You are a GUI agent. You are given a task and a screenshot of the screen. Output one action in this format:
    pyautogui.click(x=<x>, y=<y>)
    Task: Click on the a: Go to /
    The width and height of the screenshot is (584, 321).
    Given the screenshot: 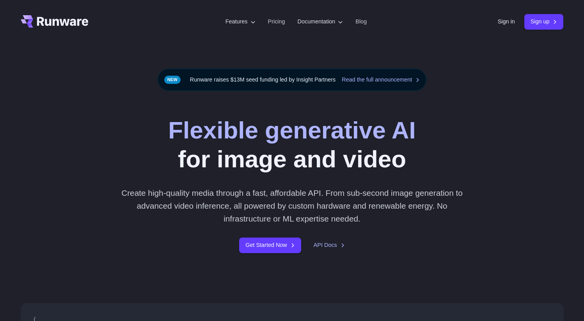 What is the action you would take?
    pyautogui.click(x=55, y=21)
    